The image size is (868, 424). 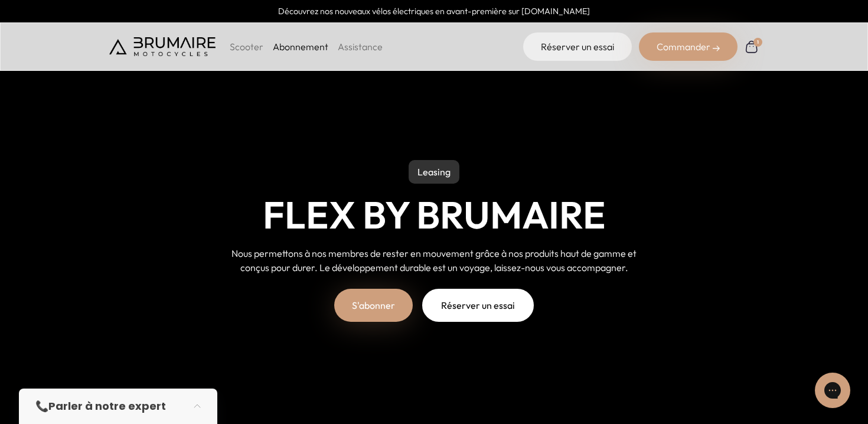 What do you see at coordinates (246, 47) in the screenshot?
I see `p: Scooter` at bounding box center [246, 47].